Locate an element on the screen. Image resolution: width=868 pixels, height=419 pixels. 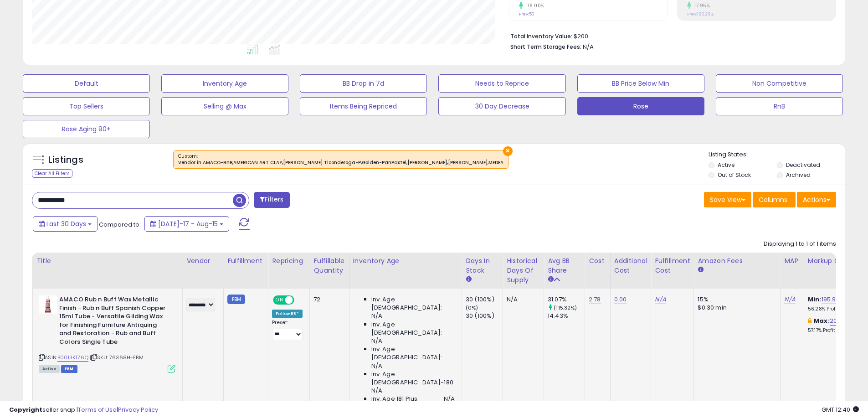
div: Displaying 1 to 1 of 1 items is located at coordinates (800, 244).